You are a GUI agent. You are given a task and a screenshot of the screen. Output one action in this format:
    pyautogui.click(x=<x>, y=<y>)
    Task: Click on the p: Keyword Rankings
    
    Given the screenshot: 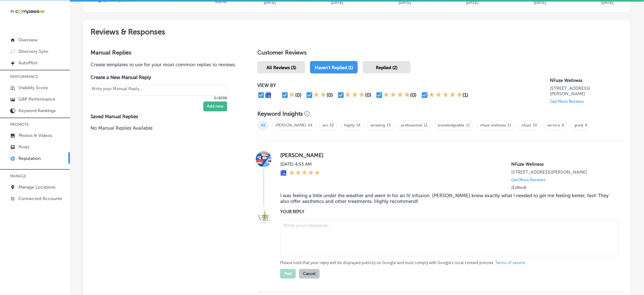 What is the action you would take?
    pyautogui.click(x=37, y=111)
    